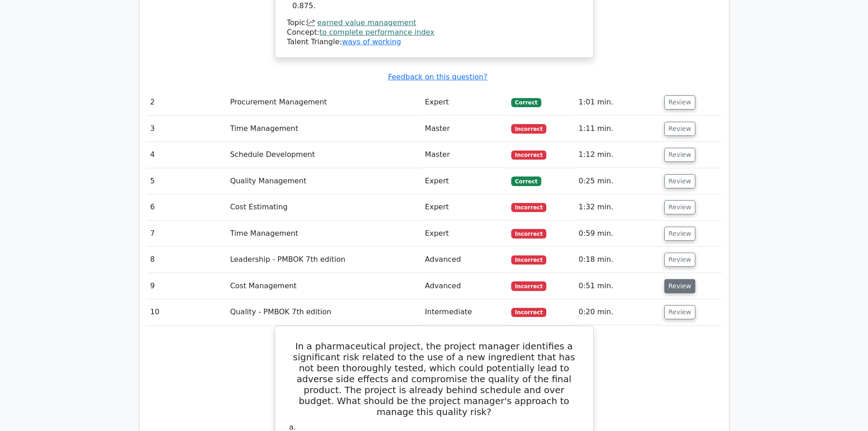 The height and width of the screenshot is (431, 868). I want to click on a: to complete performance index, so click(377, 32).